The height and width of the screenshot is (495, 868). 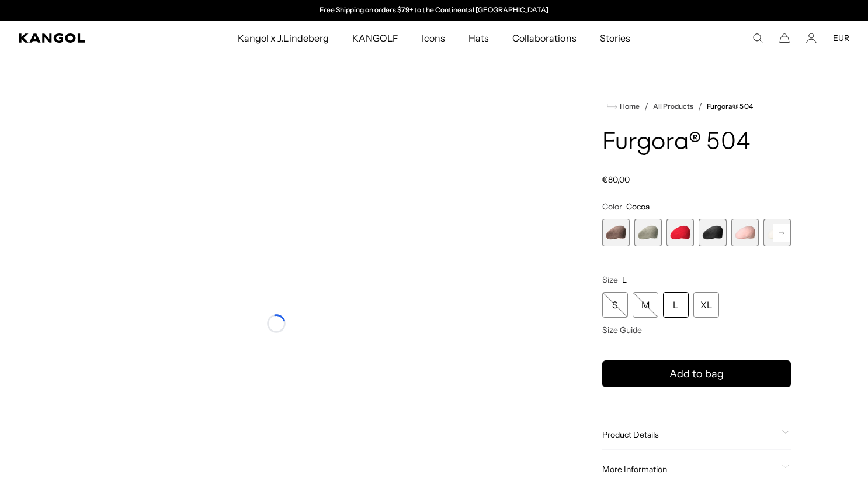 What do you see at coordinates (624, 106) in the screenshot?
I see `a: Home` at bounding box center [624, 106].